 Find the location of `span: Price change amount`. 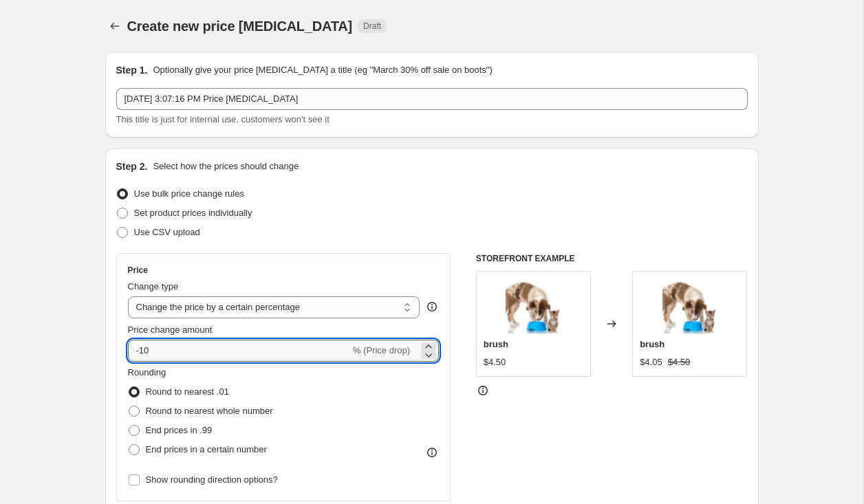

span: Price change amount is located at coordinates (170, 330).